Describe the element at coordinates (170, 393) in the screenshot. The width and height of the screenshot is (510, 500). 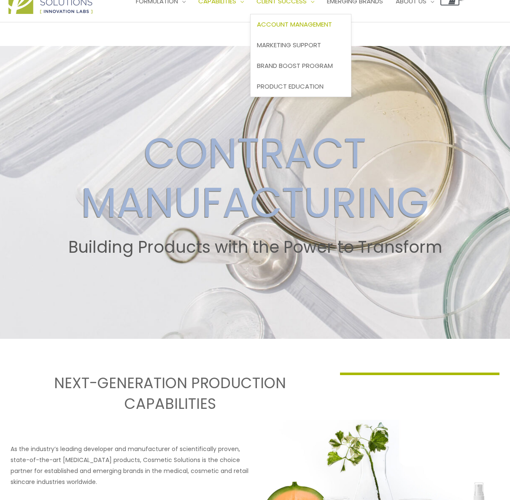
I see `h1: NEXT-GENERATION PRODUCTION CAPABILITIES` at that location.